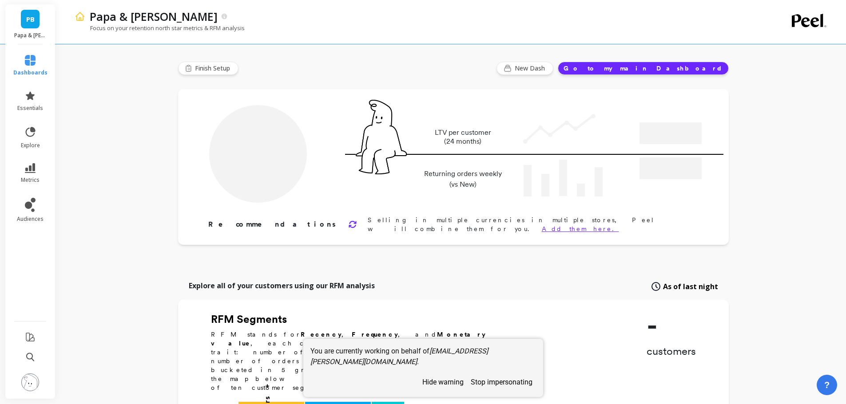  What do you see at coordinates (30, 180) in the screenshot?
I see `span: metrics` at bounding box center [30, 180].